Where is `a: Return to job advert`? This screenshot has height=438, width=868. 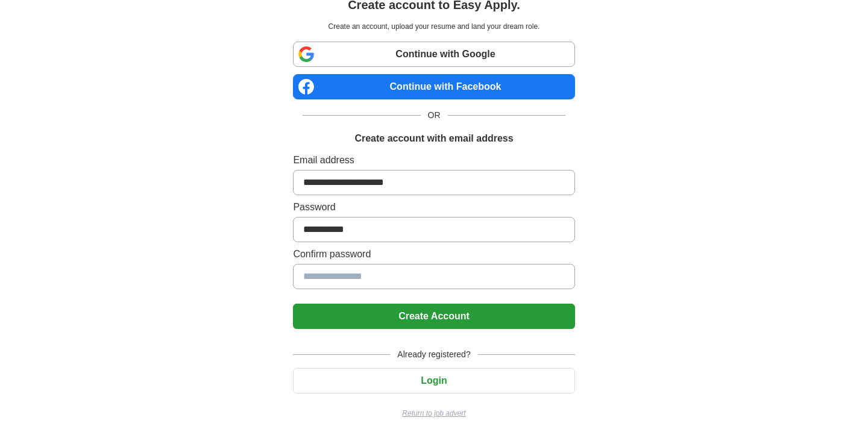 a: Return to job advert is located at coordinates (433, 413).